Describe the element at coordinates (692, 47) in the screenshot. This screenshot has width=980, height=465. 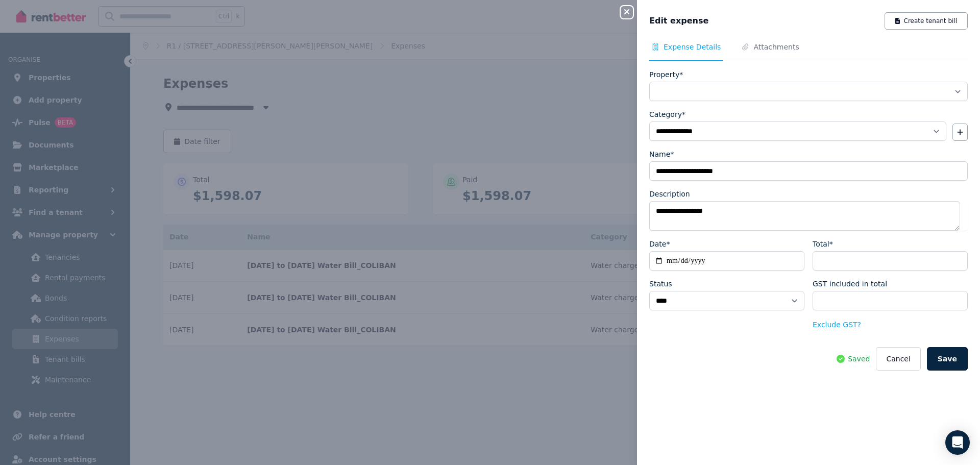
I see `span: Expense Details` at that location.